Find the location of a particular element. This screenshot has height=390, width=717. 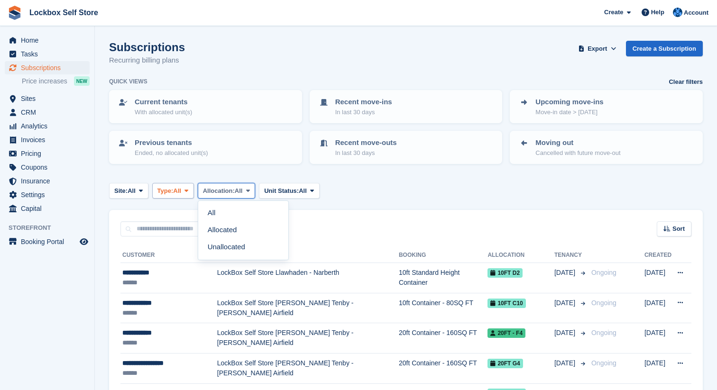

h1: Subscriptions is located at coordinates (147, 47).